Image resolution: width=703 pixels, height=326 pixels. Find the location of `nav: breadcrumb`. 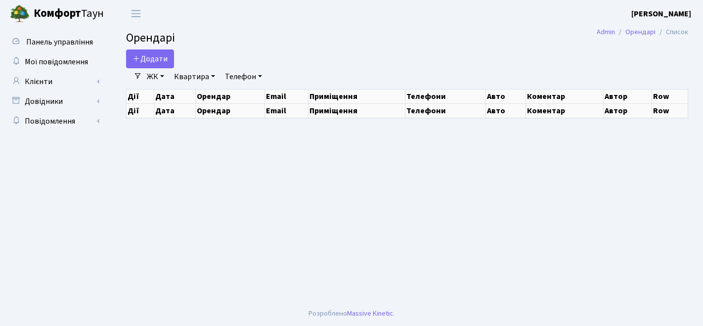

nav: breadcrumb is located at coordinates (642, 32).